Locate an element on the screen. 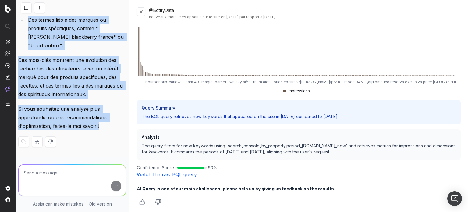 The image size is (468, 212). a: Watch the raw BQL query is located at coordinates (167, 174).